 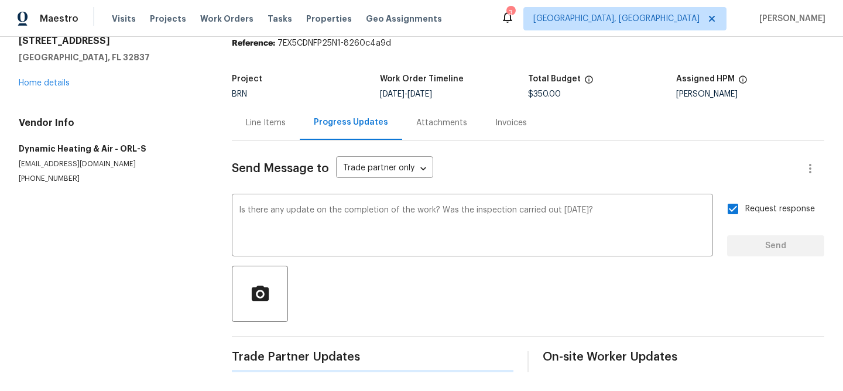 What do you see at coordinates (555, 79) in the screenshot?
I see `h5: Total Budget` at bounding box center [555, 79].